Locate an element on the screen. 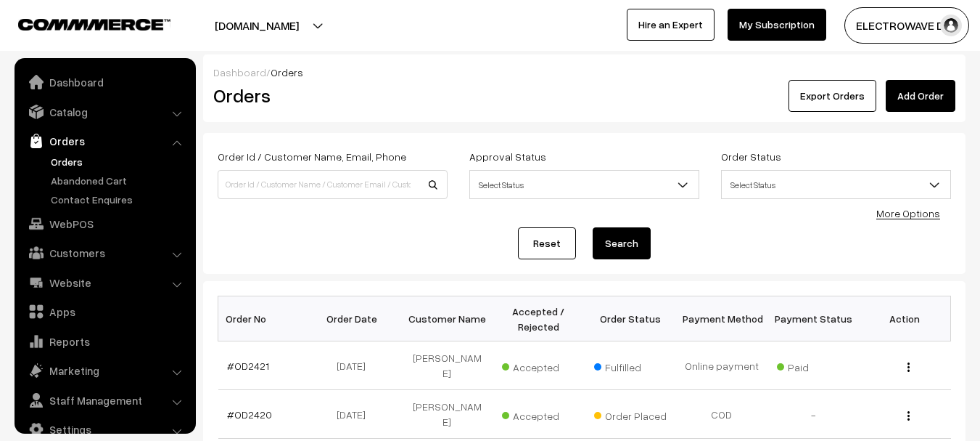 This screenshot has height=441, width=980. a: COMMMERCE is located at coordinates (81, 23).